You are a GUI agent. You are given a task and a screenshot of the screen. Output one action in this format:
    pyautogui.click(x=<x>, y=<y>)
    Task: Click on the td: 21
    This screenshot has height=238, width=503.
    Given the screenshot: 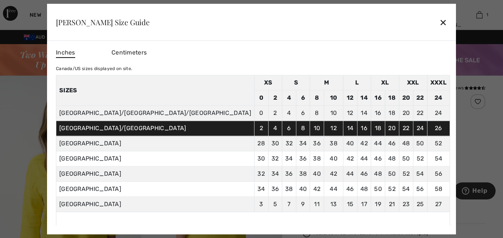 What is the action you would take?
    pyautogui.click(x=392, y=204)
    